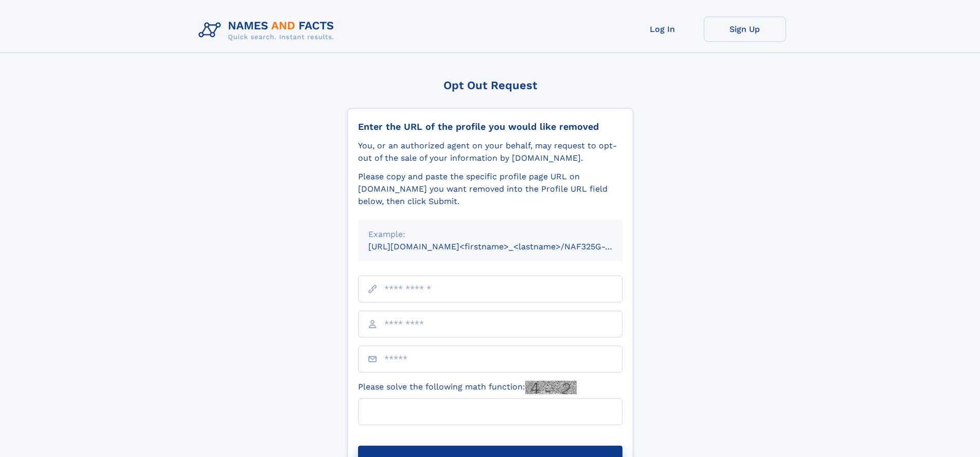 This screenshot has height=457, width=980. What do you see at coordinates (490, 127) in the screenshot?
I see `div: Enter the URL of the profile you would like removed` at bounding box center [490, 127].